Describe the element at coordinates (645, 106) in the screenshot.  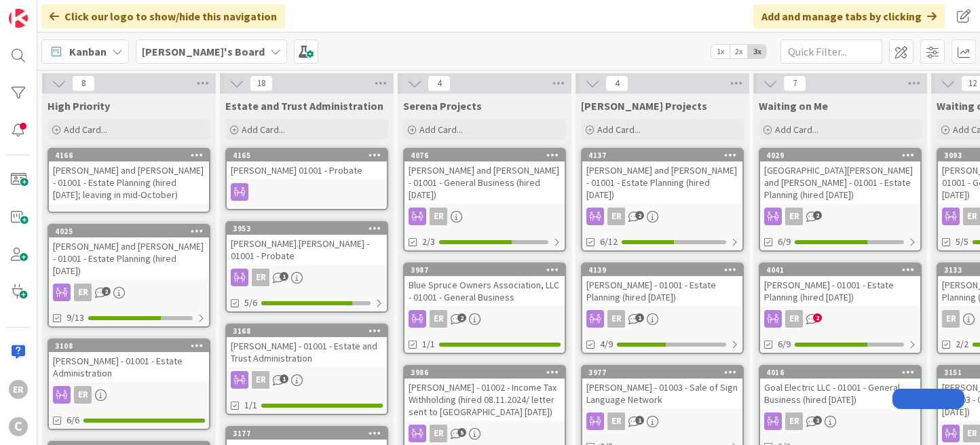
I see `span: Ryan Projects` at that location.